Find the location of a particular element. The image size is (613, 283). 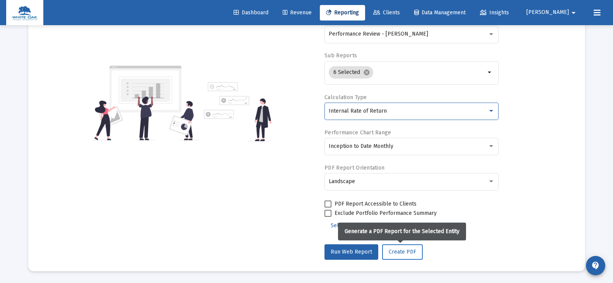

span: Revenue is located at coordinates (297, 12).